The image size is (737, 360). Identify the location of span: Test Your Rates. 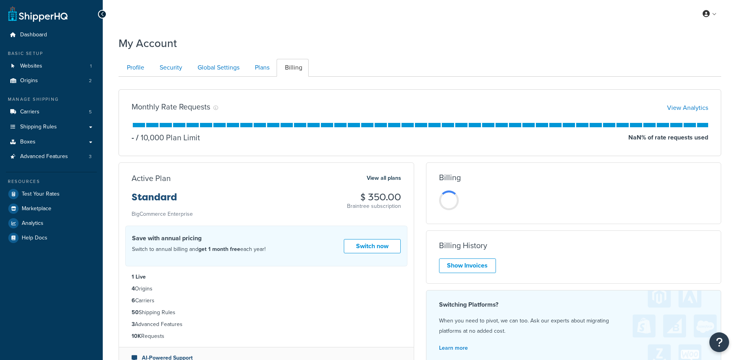
(41, 194).